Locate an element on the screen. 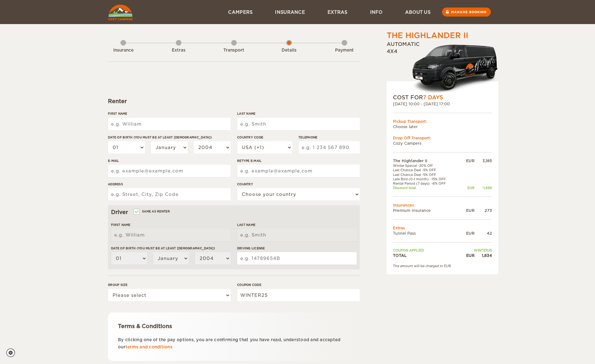  div: Terms & Conditions is located at coordinates (234, 326).